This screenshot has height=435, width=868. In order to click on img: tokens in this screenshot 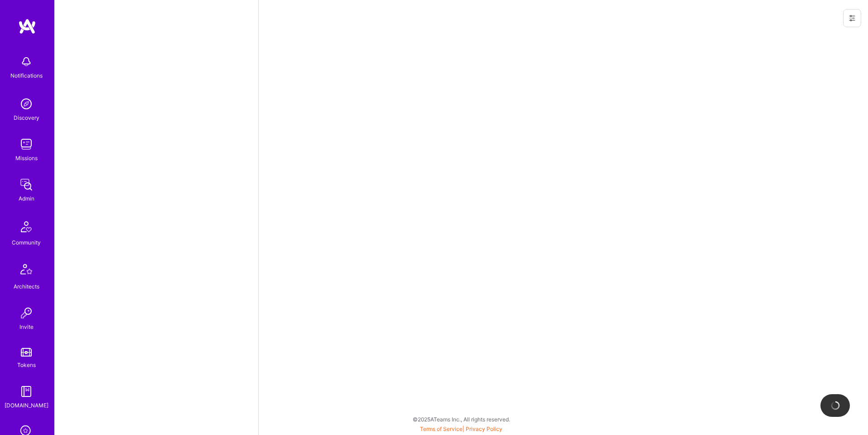, I will do `click(26, 352)`.